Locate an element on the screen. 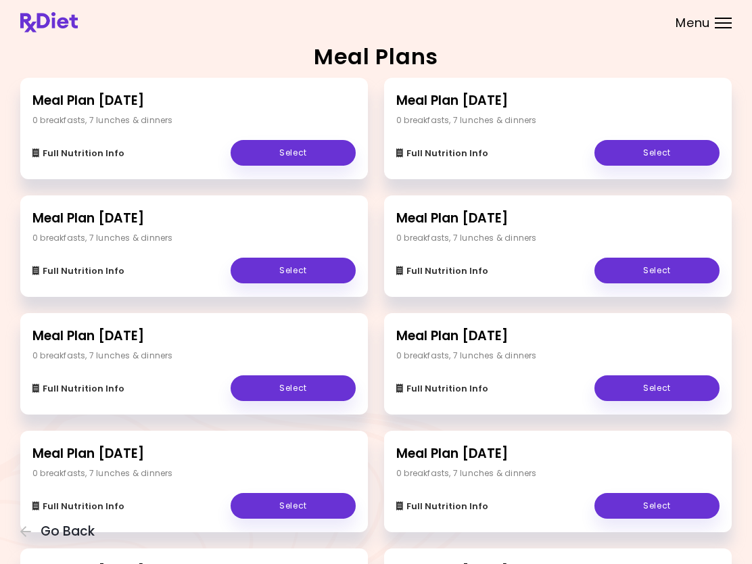  button: Full Nutrition Info - Meal Plan 9/19/2025 is located at coordinates (78, 271).